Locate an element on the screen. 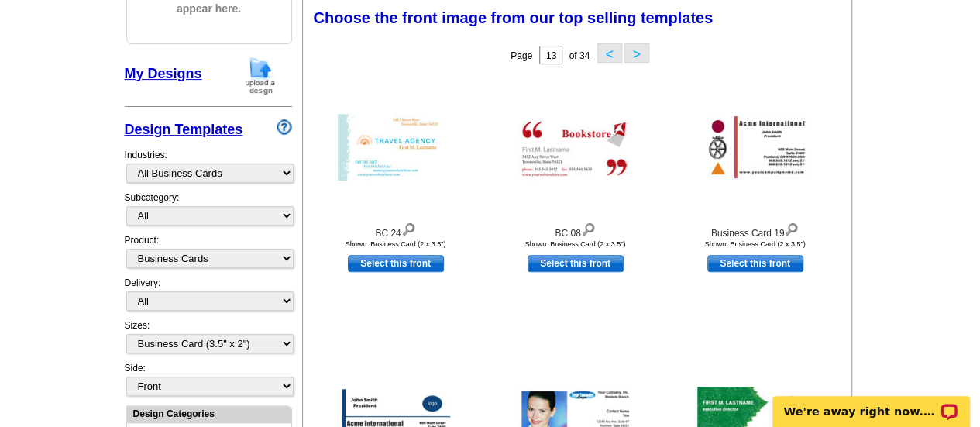 The image size is (980, 427). p: We're away right now. Please check back later! is located at coordinates (99, 33).